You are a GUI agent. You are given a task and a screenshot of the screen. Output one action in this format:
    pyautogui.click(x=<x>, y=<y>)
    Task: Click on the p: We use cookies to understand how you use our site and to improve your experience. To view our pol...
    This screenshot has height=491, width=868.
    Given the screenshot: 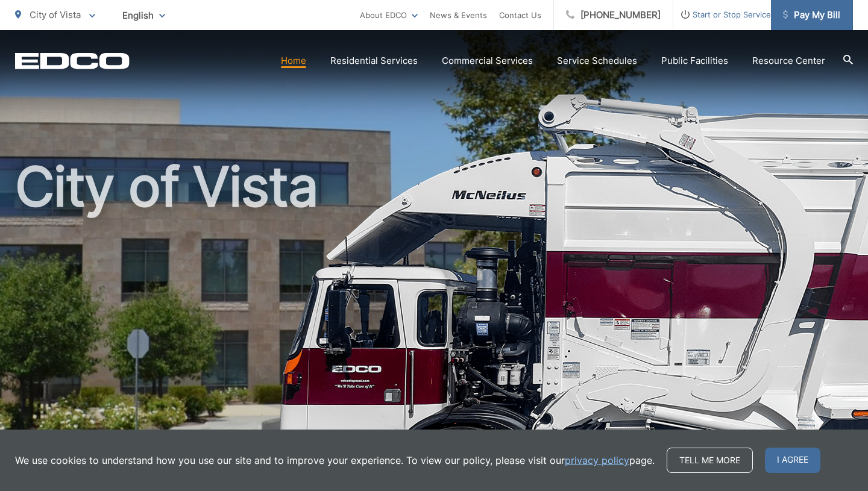 What is the action you would take?
    pyautogui.click(x=335, y=461)
    